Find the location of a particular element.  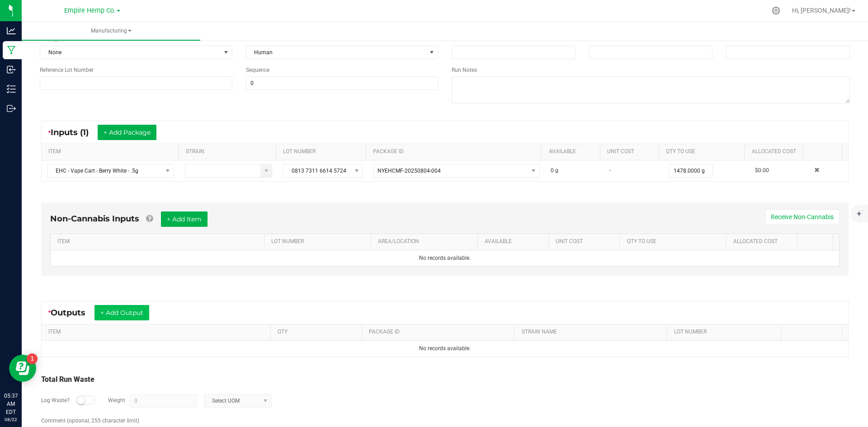

button: + Add Package is located at coordinates (127, 132).